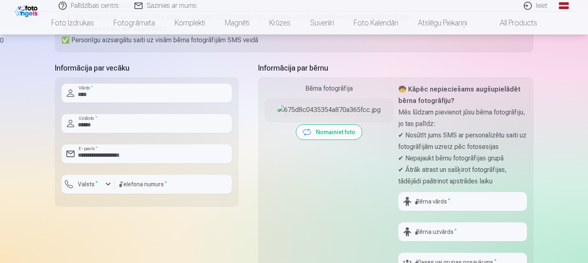 The width and height of the screenshot is (588, 263). I want to click on button: Valsts*, so click(88, 184).